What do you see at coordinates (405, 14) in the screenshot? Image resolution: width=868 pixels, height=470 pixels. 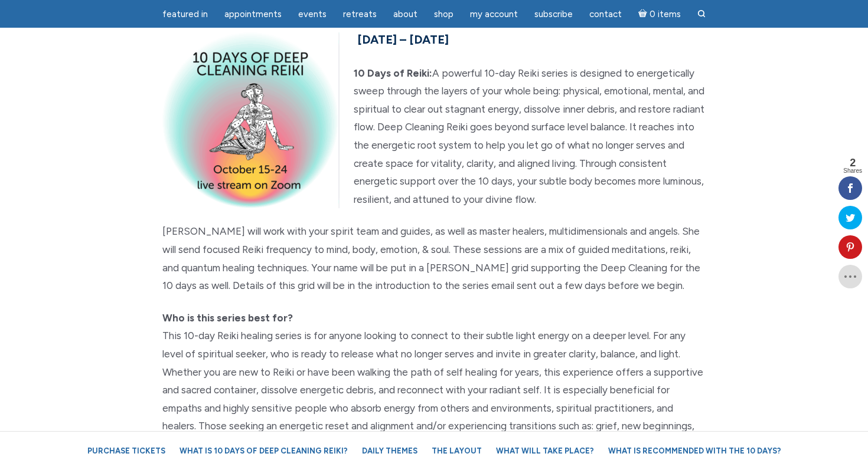 I see `a: About` at bounding box center [405, 14].